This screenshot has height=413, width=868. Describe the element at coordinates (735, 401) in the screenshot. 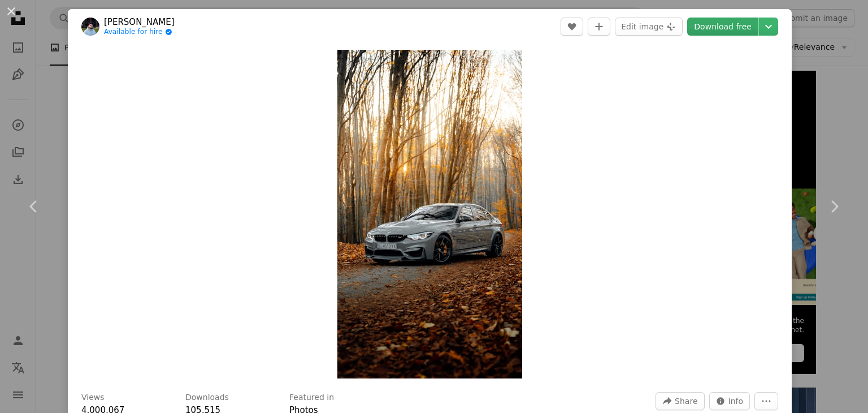

I see `span: Info` at that location.